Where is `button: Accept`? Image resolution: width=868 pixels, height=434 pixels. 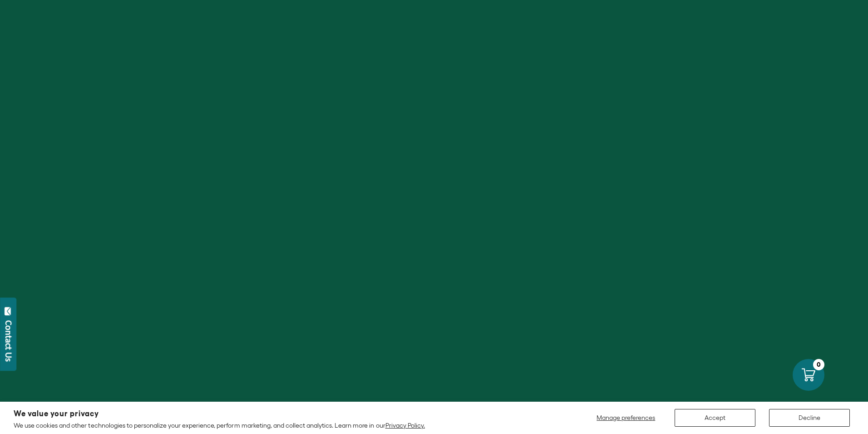
button: Accept is located at coordinates (715, 418).